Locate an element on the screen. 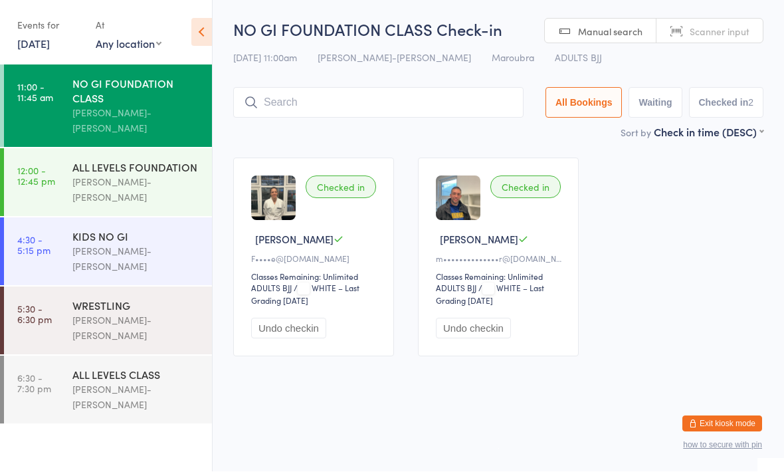  h2: NO GI FOUNDATION CLASS Check-in is located at coordinates (498, 29).